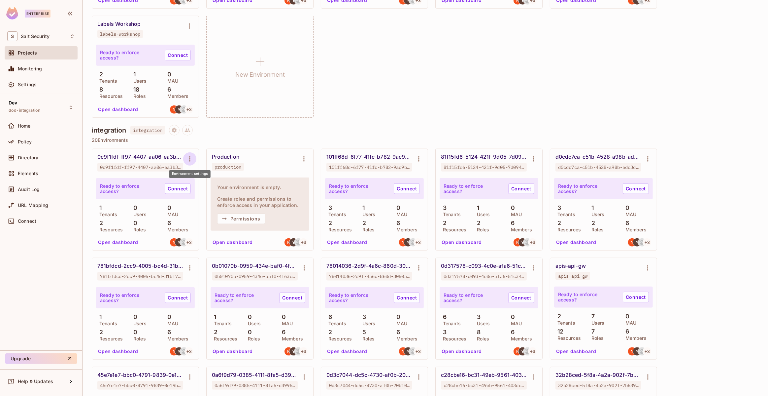 The width and height of the screenshot is (768, 396). What do you see at coordinates (140, 266) in the screenshot?
I see `div: 781bfdcd-2cc9-4005-bc4d-31bf7f8f5c72` at bounding box center [140, 266].